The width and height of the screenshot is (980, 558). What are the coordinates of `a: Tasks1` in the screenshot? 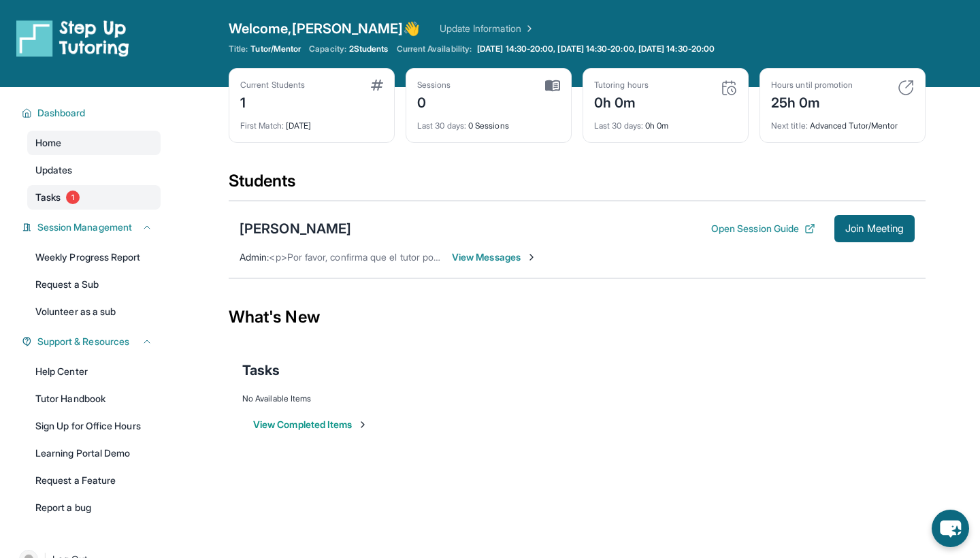 It's located at (94, 198).